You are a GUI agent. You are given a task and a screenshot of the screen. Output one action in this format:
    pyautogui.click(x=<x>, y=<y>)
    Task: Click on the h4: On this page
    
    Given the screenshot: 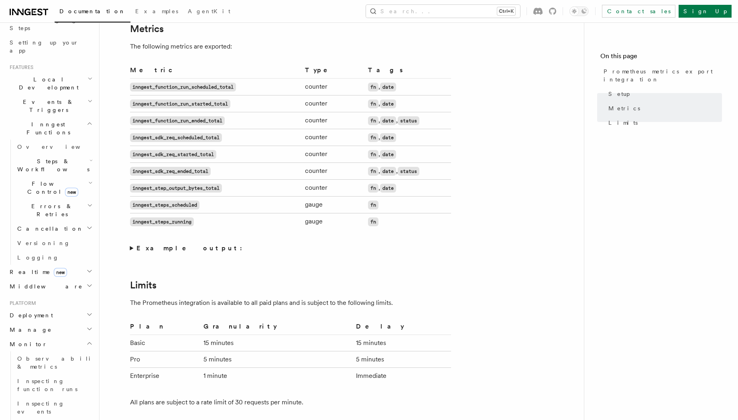 What is the action you would take?
    pyautogui.click(x=661, y=58)
    